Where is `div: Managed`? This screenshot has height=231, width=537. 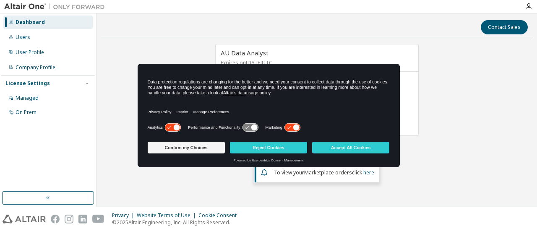
div: Managed is located at coordinates (27, 98).